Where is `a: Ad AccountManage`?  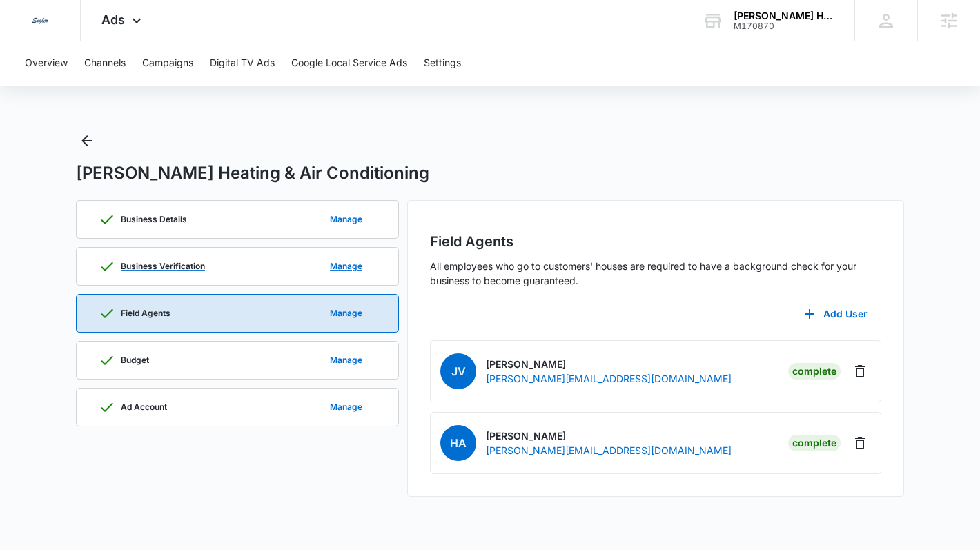 a: Ad AccountManage is located at coordinates (238, 407).